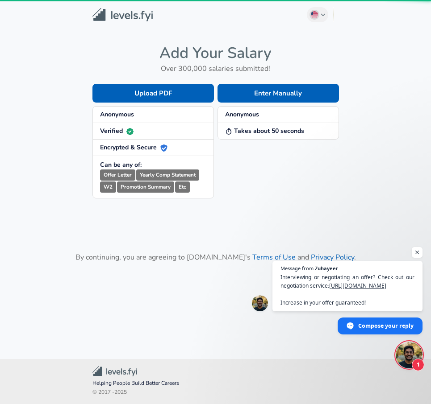 The image size is (431, 404). Describe the element at coordinates (167, 175) in the screenshot. I see `small: Yearly Comp Statement` at that location.